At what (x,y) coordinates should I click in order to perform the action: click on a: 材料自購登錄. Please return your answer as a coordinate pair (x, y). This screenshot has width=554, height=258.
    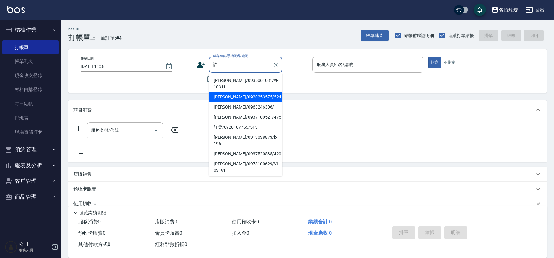
    Looking at the image, I should click on (31, 90).